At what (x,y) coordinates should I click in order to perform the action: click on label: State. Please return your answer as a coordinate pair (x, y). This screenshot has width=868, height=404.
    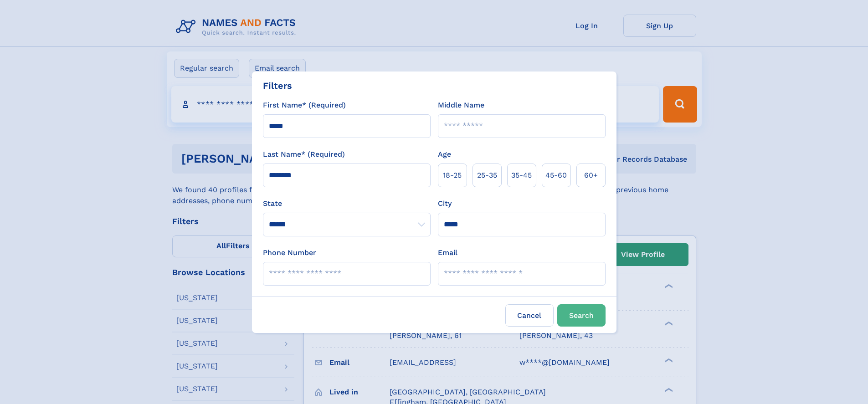
    Looking at the image, I should click on (347, 204).